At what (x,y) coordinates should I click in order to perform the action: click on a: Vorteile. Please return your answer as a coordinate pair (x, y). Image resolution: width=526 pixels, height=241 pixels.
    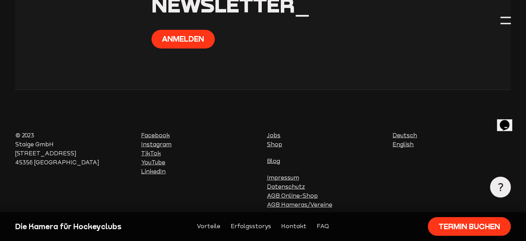
    Looking at the image, I should click on (209, 226).